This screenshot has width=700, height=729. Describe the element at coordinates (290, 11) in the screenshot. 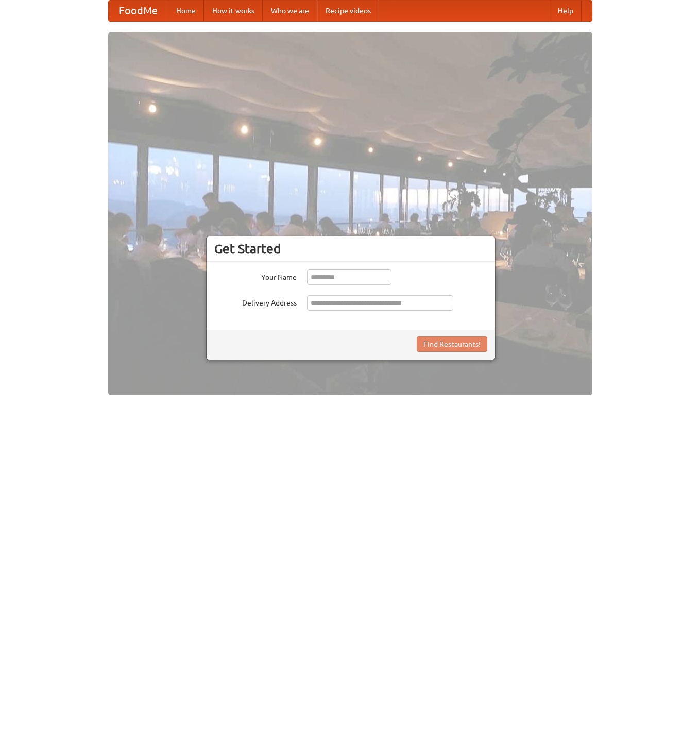

I see `a: Who we are` at that location.